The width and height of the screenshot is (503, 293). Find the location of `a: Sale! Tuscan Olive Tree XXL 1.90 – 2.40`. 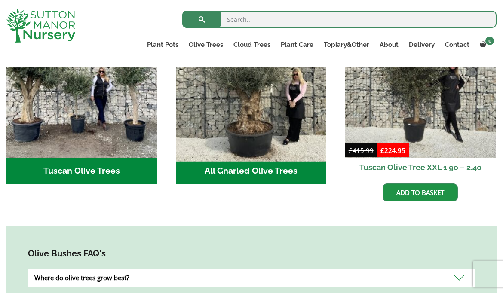

a: Sale! Tuscan Olive Tree XXL 1.90 – 2.40 is located at coordinates (421, 92).